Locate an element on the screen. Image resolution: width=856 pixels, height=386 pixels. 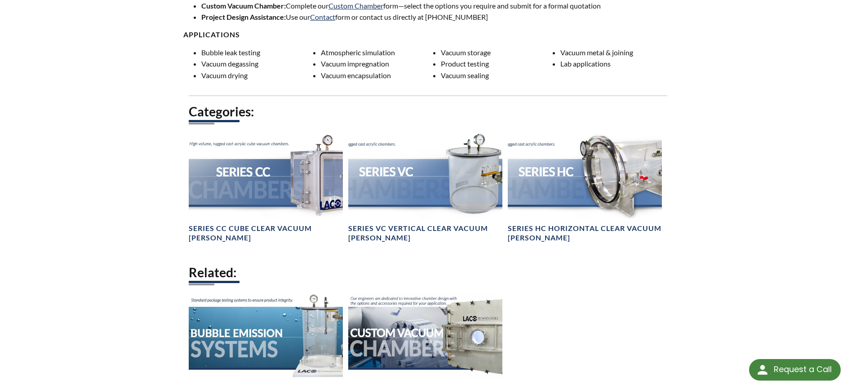
li: Vacuum storage is located at coordinates (497, 53).